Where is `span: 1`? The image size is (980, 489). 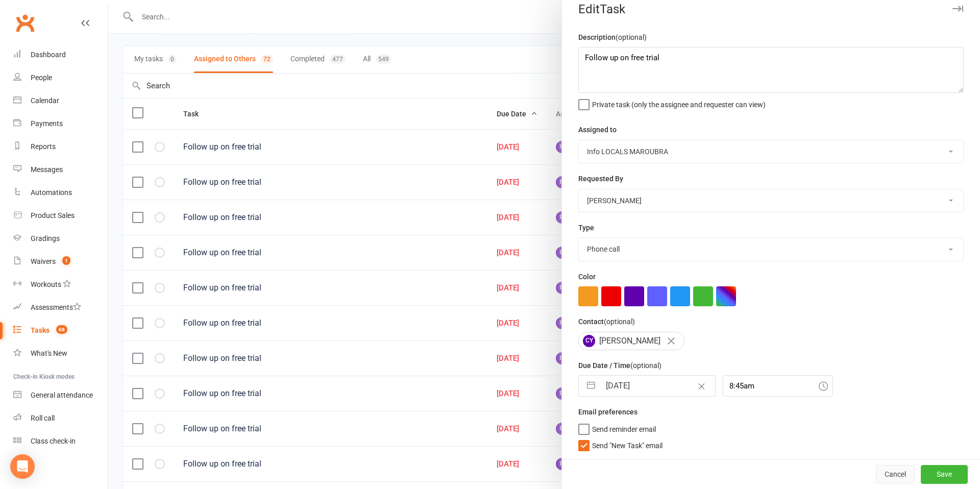
span: 1 is located at coordinates (67, 260).